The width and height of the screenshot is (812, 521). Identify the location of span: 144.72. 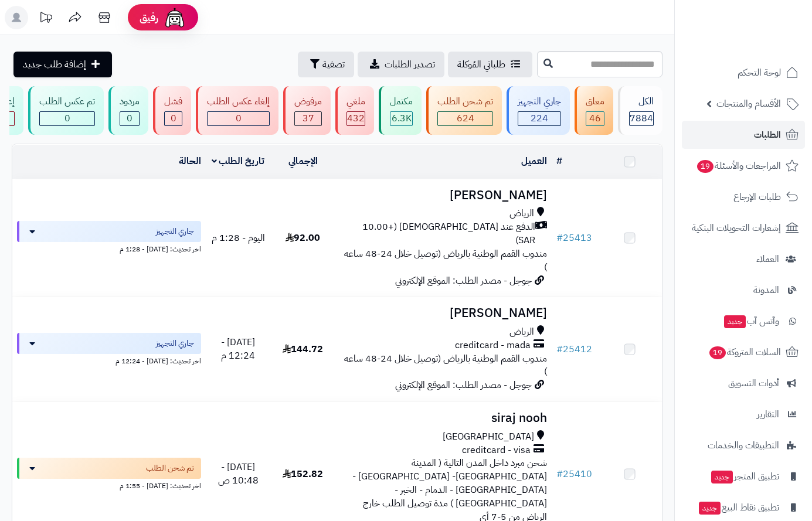
(303, 349).